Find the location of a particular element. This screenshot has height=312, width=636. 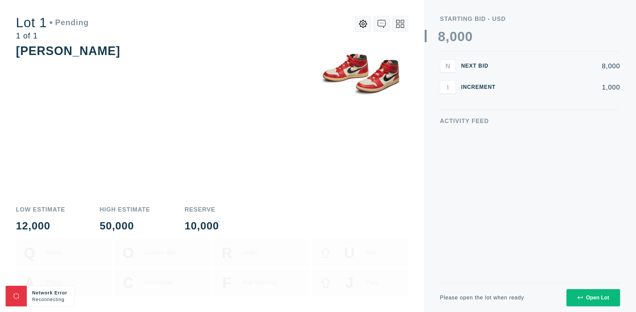

div: Starting Bid - USD is located at coordinates (530, 19).